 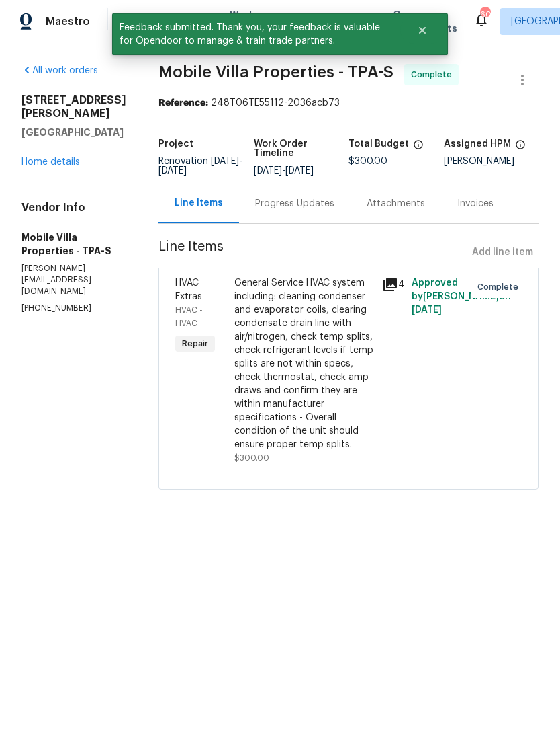 What do you see at coordinates (188, 316) in the screenshot?
I see `span: HVAC - HVAC` at bounding box center [188, 316].